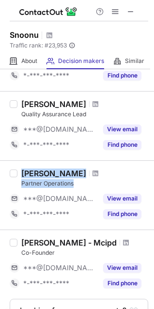  I want to click on div: Co-Founder, so click(85, 253).